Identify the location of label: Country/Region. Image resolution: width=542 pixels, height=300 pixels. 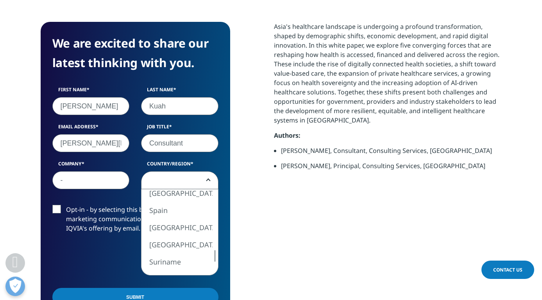
(180, 166).